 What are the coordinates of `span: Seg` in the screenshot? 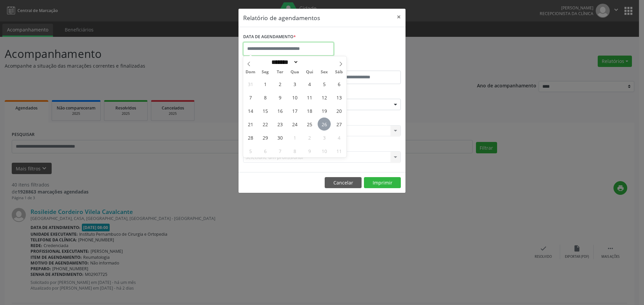 It's located at (265, 72).